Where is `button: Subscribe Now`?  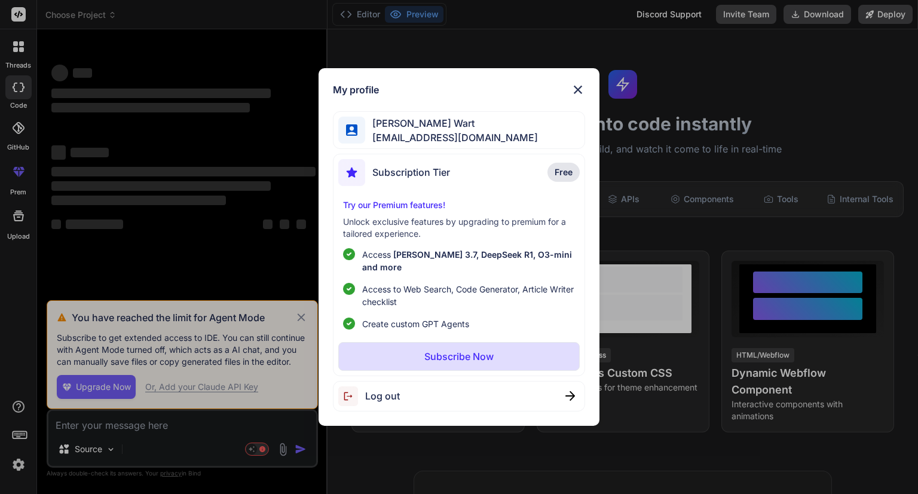 button: Subscribe Now is located at coordinates (458, 356).